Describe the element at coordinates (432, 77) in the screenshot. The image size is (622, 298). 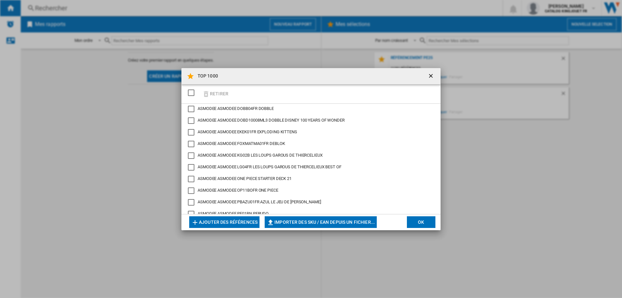
I see `ng-md-icon: getI18NText('BUTTONS.CLOSE_DIALOG')` at that location.